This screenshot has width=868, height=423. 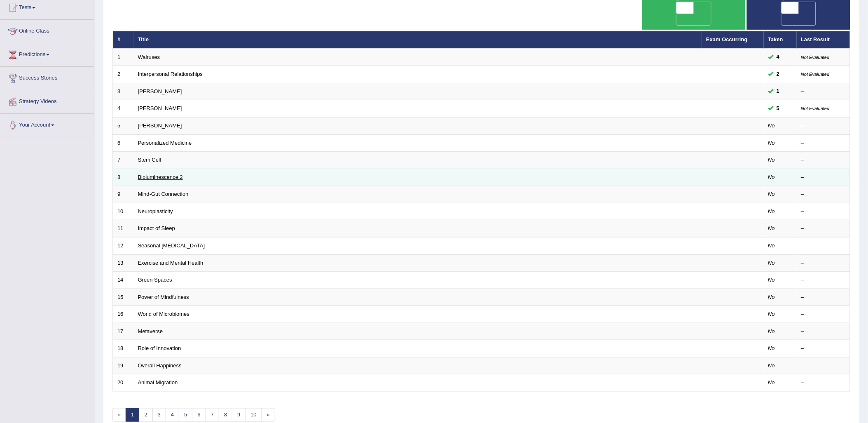 I want to click on td: 20, so click(x=123, y=383).